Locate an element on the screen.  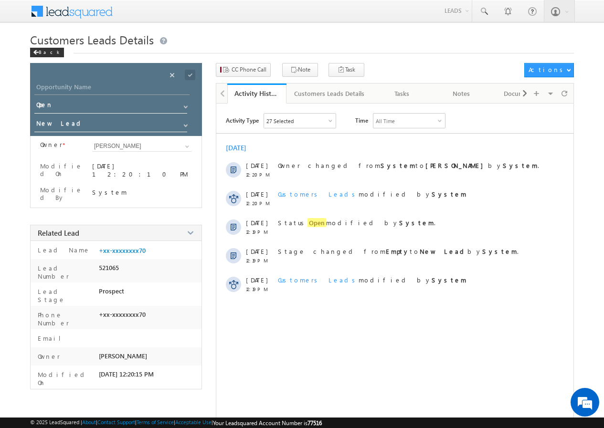
span: Status modified by . is located at coordinates (357, 222).